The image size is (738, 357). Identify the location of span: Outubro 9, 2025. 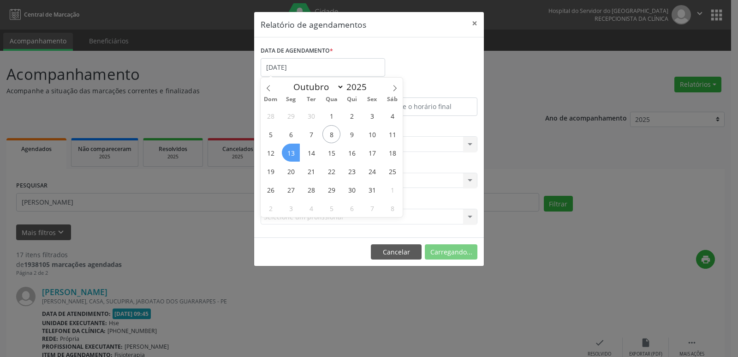
(351, 134).